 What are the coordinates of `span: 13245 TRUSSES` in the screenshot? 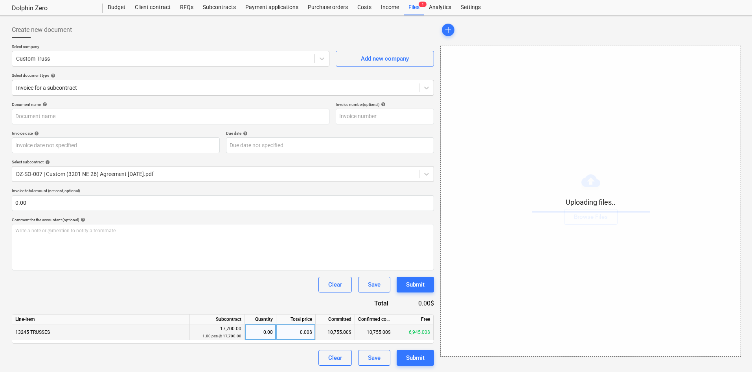 It's located at (33, 332).